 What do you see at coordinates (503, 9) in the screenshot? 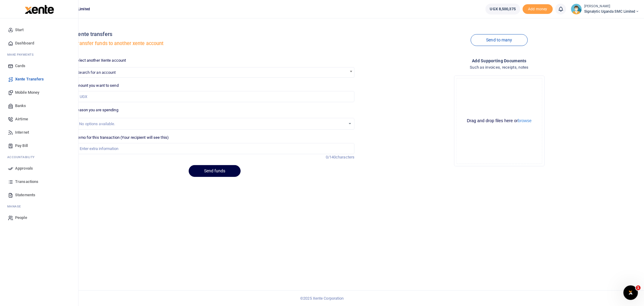
I see `span: UGX 8,500,375` at bounding box center [503, 9].